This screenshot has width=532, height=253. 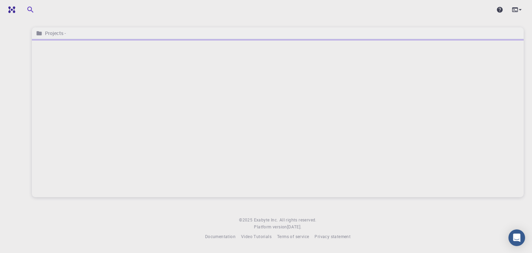 What do you see at coordinates (220, 237) in the screenshot?
I see `a: Documentation` at bounding box center [220, 237].